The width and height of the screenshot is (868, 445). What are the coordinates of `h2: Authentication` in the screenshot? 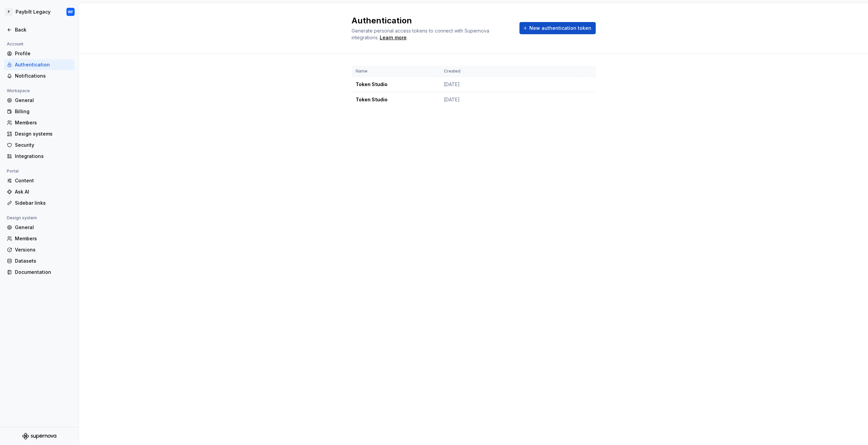 It's located at (431, 21).